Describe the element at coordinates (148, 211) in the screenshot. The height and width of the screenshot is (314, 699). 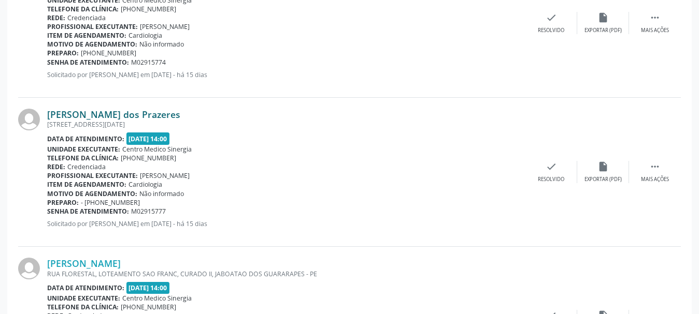
I see `span: M02915777` at that location.